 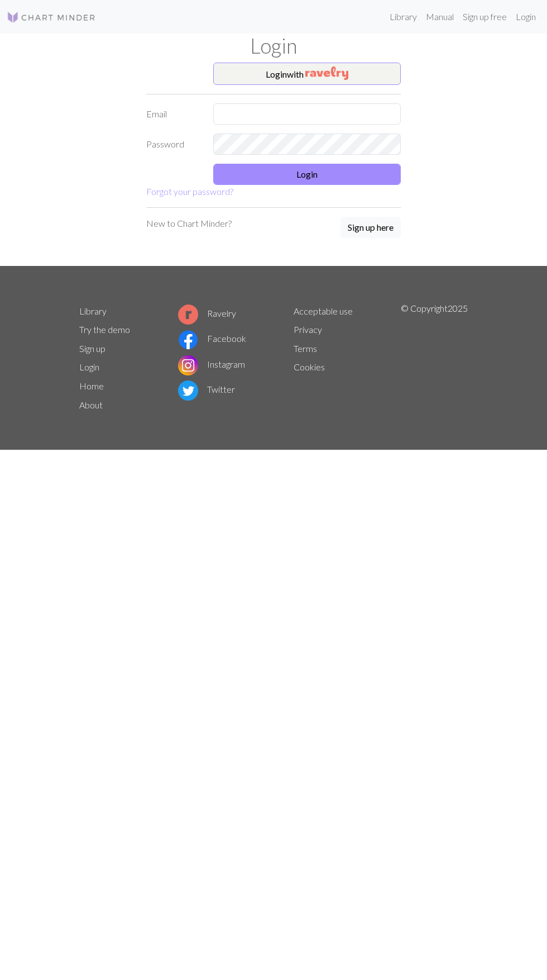 What do you see at coordinates (440, 17) in the screenshot?
I see `a: Manual` at bounding box center [440, 17].